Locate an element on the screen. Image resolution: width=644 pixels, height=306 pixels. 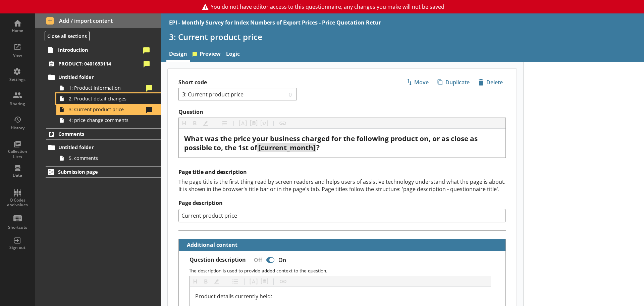
span: Move is located at coordinates (417, 82).